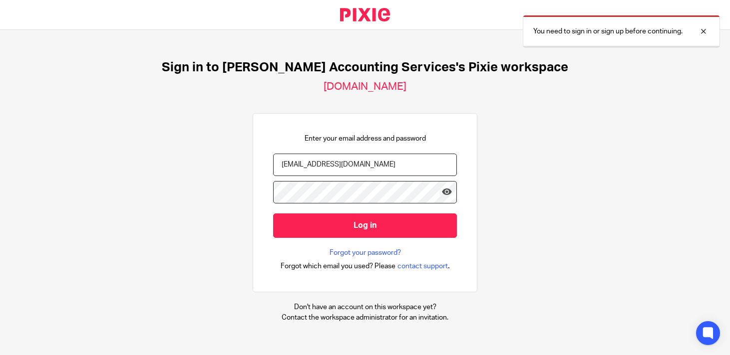 This screenshot has height=355, width=730. I want to click on span: Forgot which email you used? Please, so click(338, 266).